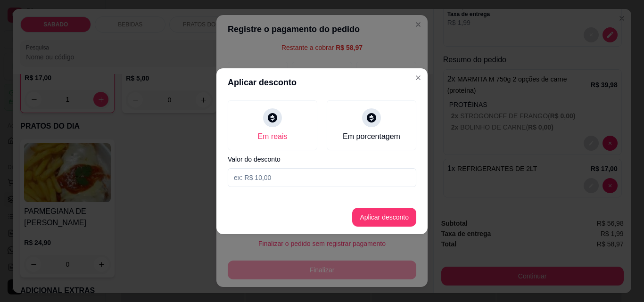  Describe the element at coordinates (272, 137) in the screenshot. I see `div: Em reais` at that location.